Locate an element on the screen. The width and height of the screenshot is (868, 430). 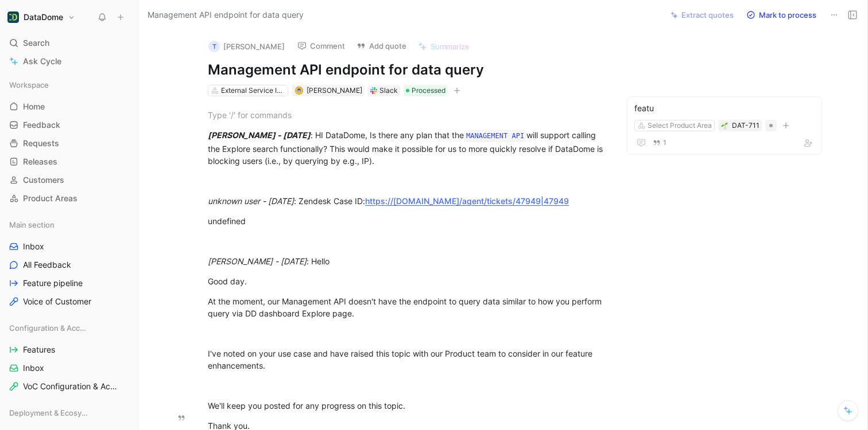
div: Configuration & Access is located at coordinates (69, 328).